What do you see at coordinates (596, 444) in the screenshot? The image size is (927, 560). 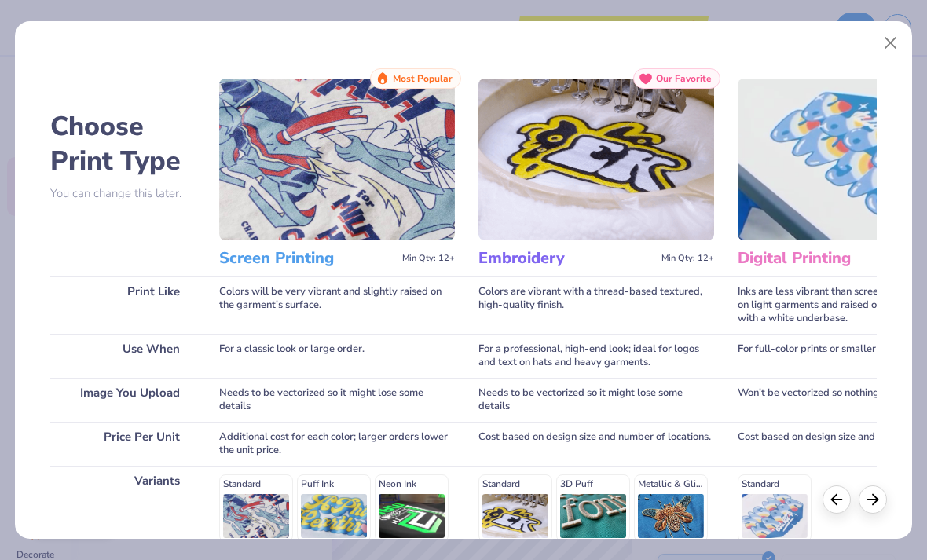 I see `div: Cost based on design size and number of locations.` at bounding box center [596, 444].